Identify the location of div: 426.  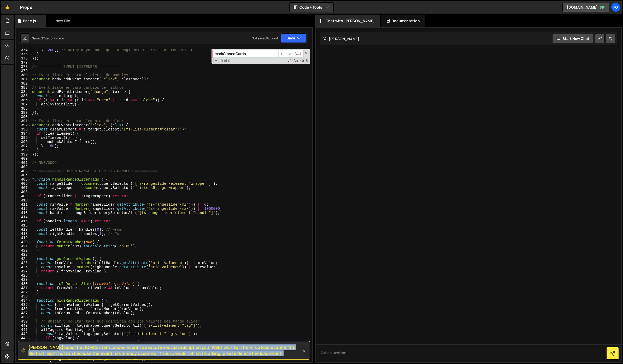
(23, 267).